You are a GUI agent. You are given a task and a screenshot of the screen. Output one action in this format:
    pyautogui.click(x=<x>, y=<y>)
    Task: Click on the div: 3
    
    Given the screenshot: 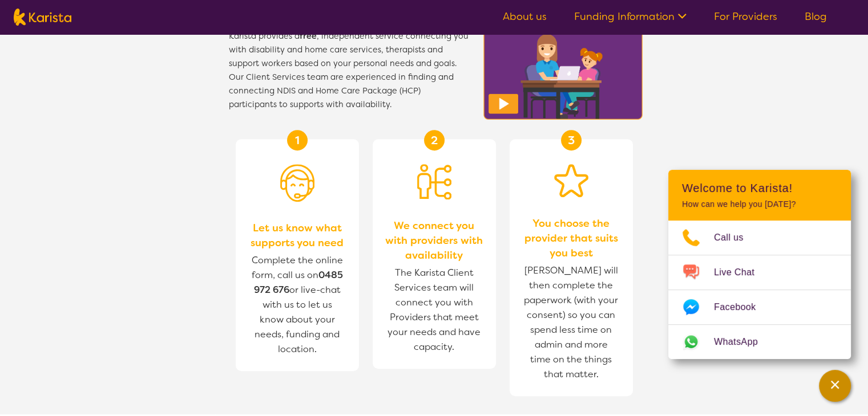 What is the action you would take?
    pyautogui.click(x=571, y=140)
    